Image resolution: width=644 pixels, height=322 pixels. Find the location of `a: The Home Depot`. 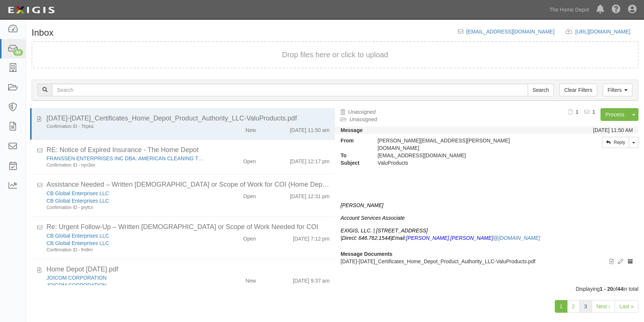

a: The Home Depot is located at coordinates (569, 10).